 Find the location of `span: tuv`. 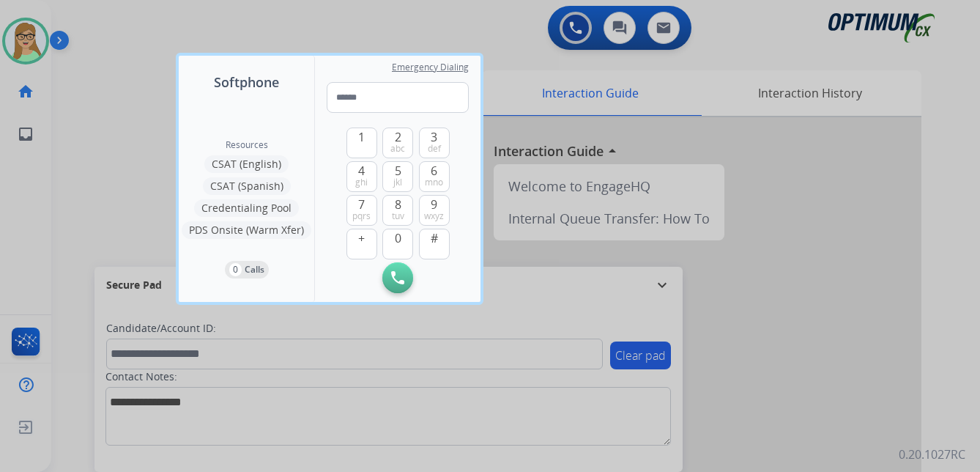

span: tuv is located at coordinates (398, 216).